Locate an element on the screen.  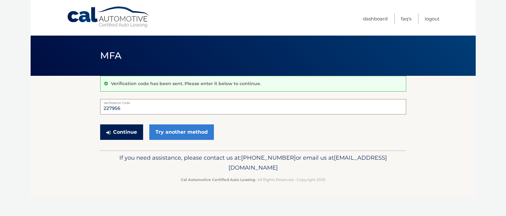
input: Verification Code is located at coordinates (253, 107).